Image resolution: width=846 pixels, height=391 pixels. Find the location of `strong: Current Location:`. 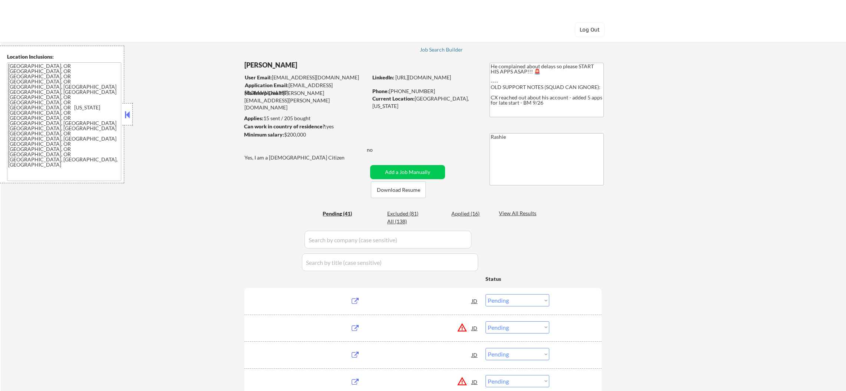

strong: Current Location: is located at coordinates (394, 98).